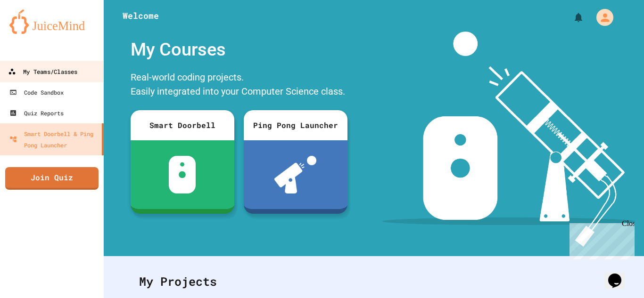 The image size is (644, 298). Describe the element at coordinates (37, 113) in the screenshot. I see `div: Quiz Reports` at that location.